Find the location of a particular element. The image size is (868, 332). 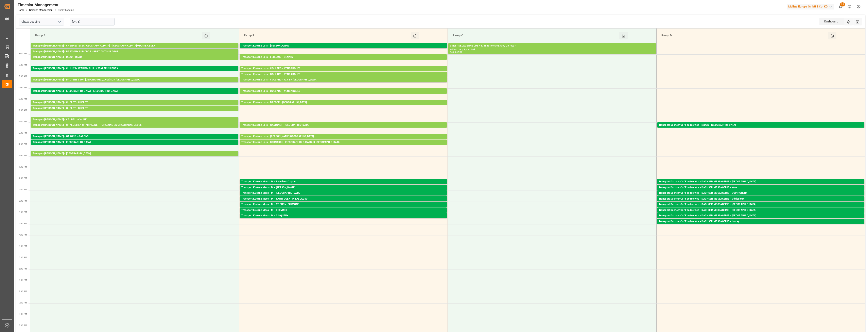

span: 7:00 PM is located at coordinates (23, 291).